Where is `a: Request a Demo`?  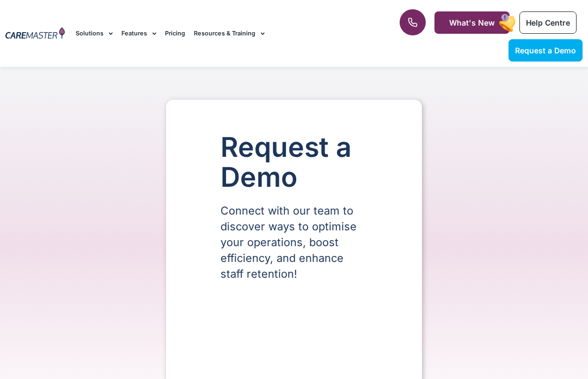
a: Request a Demo is located at coordinates (546, 50).